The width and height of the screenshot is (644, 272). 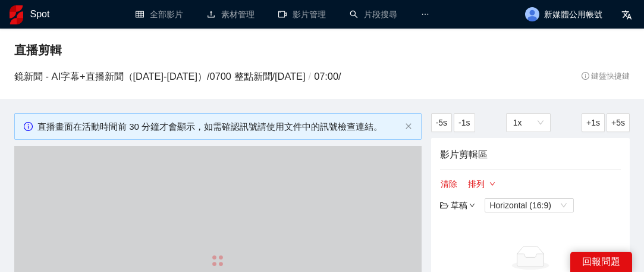 I want to click on span: folder-open, so click(x=444, y=205).